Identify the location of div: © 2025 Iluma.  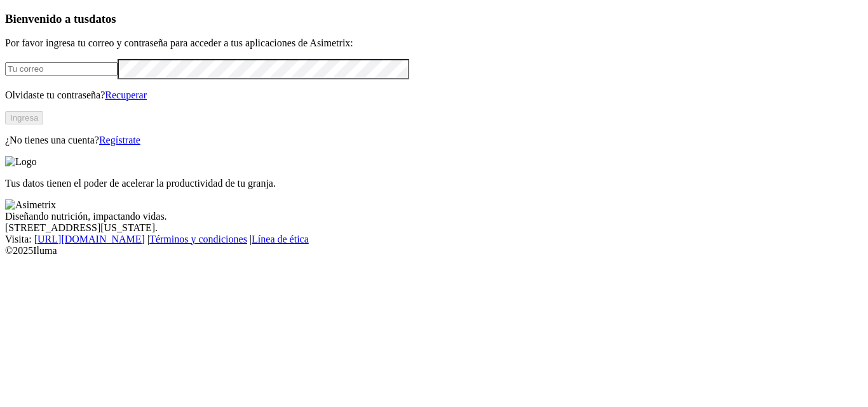
(434, 251).